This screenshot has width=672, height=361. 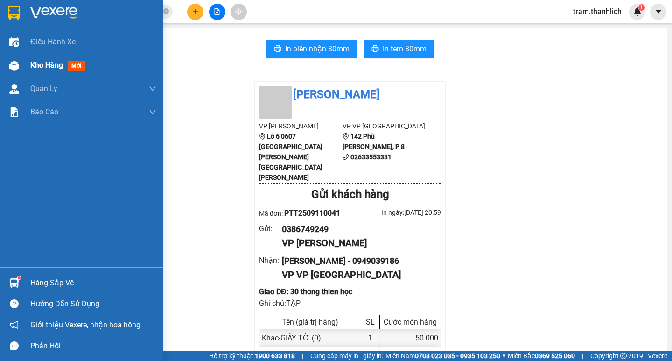 I want to click on span: question-circle, so click(x=14, y=303).